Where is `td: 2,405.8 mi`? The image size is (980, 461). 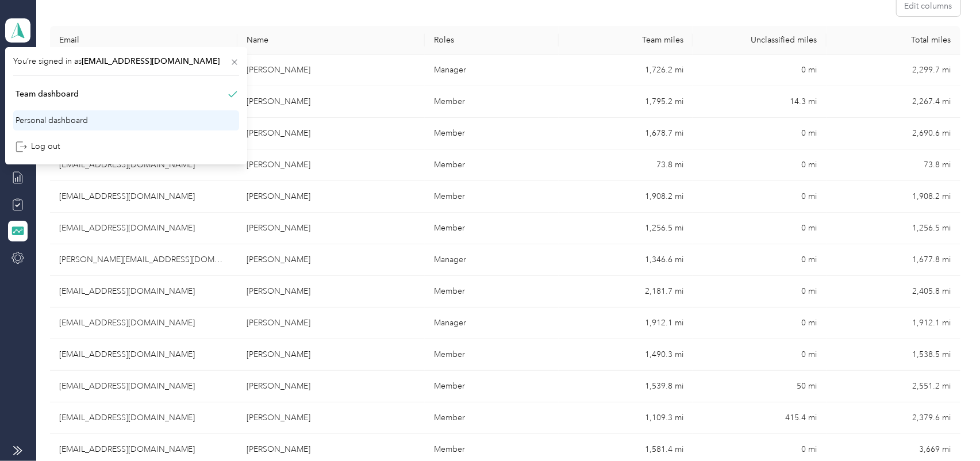 td: 2,405.8 mi is located at coordinates (893, 292).